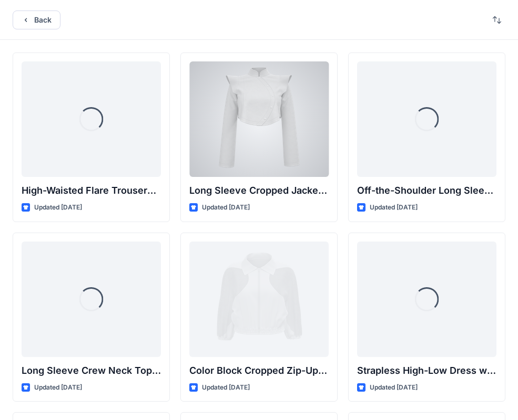  Describe the element at coordinates (91, 371) in the screenshot. I see `p: Long Sleeve Crew Neck Top with Asymmetrical Tie Detail` at that location.